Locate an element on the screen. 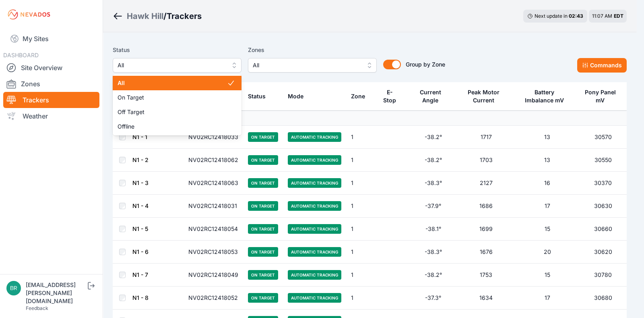 Image resolution: width=644 pixels, height=318 pixels. span: Offline is located at coordinates (172, 127).